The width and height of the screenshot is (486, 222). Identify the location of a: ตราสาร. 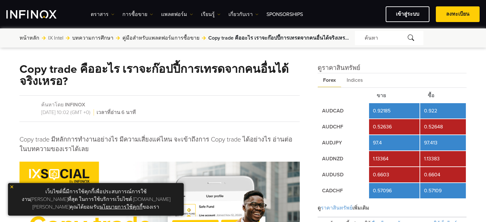
(103, 14).